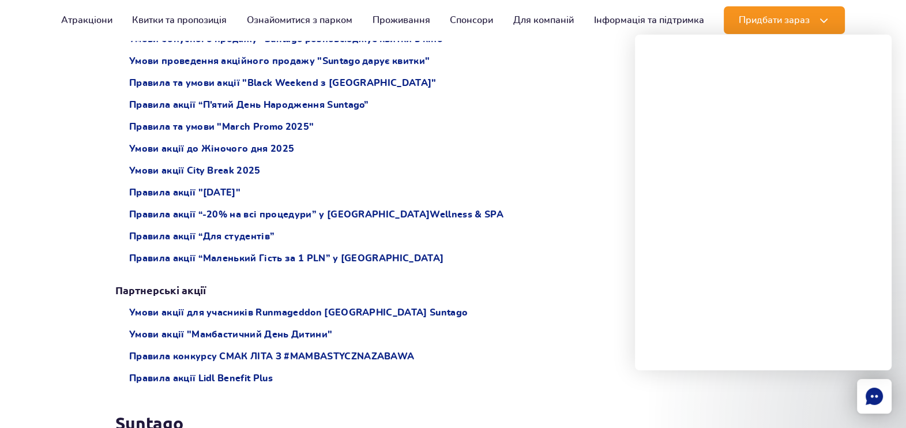 The width and height of the screenshot is (906, 428). Describe the element at coordinates (466, 215) in the screenshot. I see `span: Wellness & SPA` at that location.